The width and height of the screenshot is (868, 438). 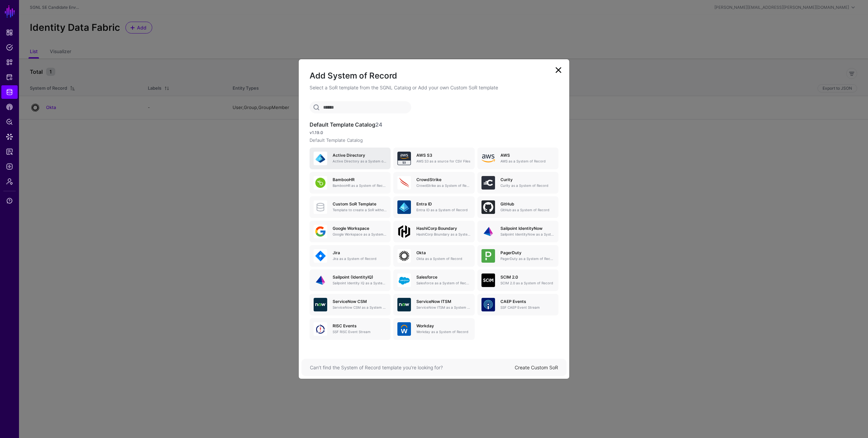 What do you see at coordinates (443, 229) in the screenshot?
I see `h5: HashiCorp Boundary` at bounding box center [443, 229].